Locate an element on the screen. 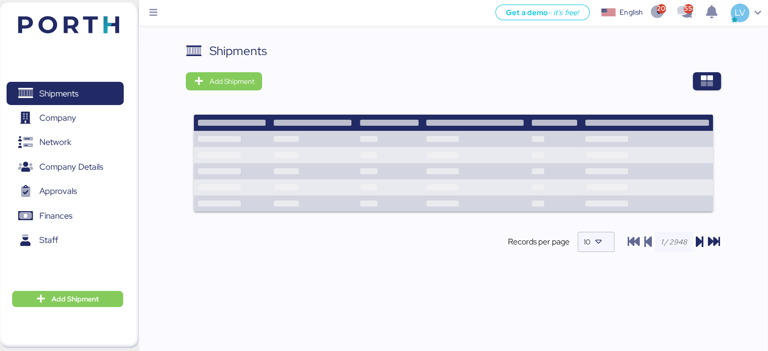 The image size is (768, 351). span: LV is located at coordinates (739, 13).